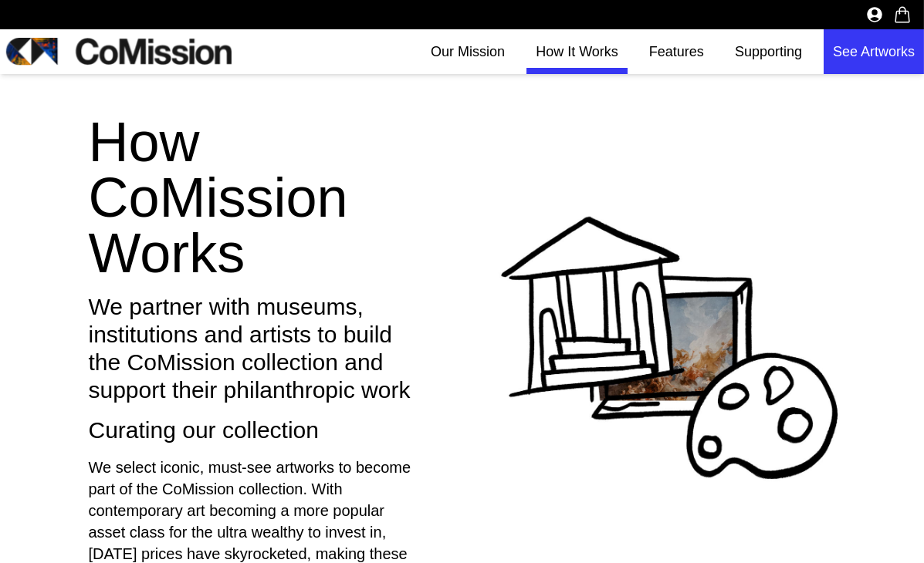 This screenshot has width=924, height=563. I want to click on a: See Artworks, so click(873, 51).